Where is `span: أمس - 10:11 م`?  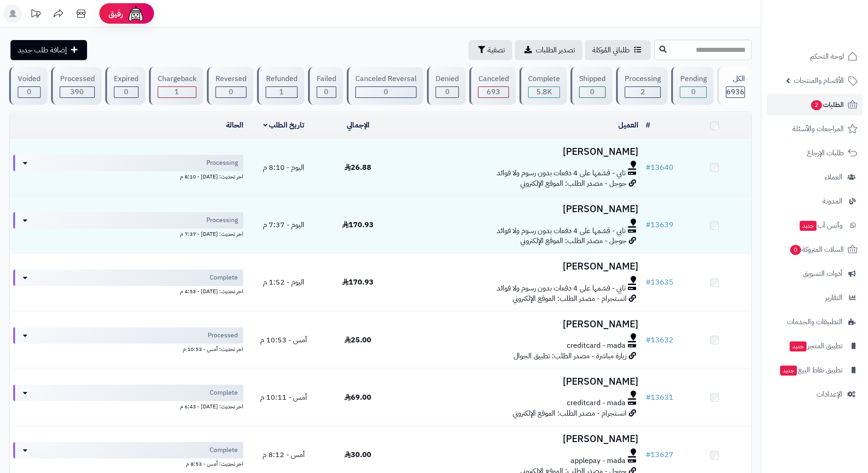 span: أمس - 10:11 م is located at coordinates (283, 398).